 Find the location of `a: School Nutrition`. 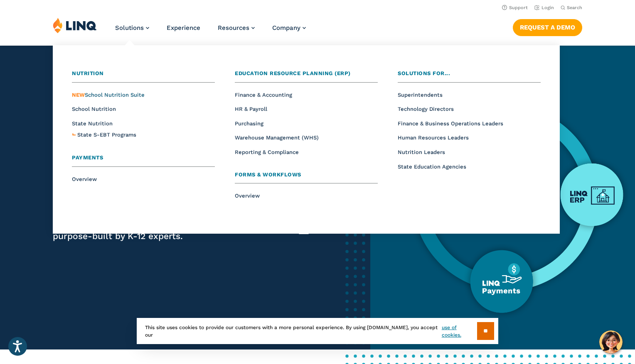

a: School Nutrition is located at coordinates (94, 109).